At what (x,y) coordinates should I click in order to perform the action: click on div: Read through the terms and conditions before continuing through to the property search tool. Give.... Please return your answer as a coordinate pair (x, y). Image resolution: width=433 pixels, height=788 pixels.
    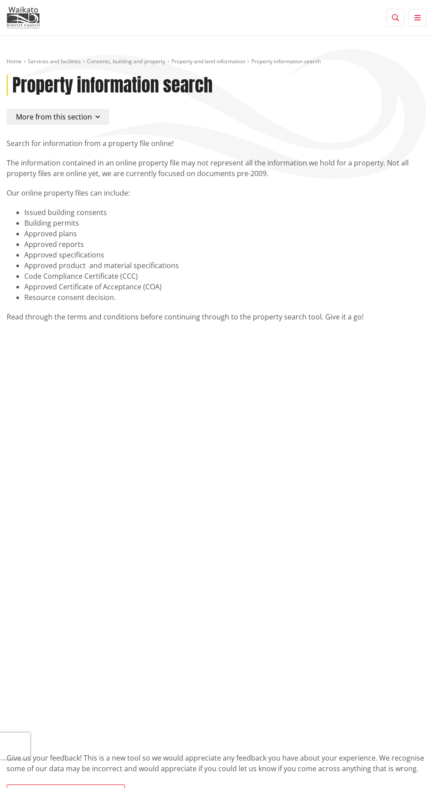
    Looking at the image, I should click on (217, 317).